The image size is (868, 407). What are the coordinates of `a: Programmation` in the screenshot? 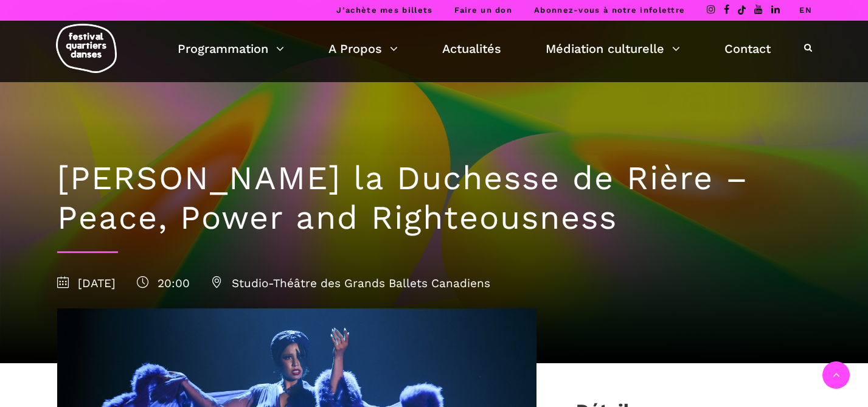 It's located at (230, 49).